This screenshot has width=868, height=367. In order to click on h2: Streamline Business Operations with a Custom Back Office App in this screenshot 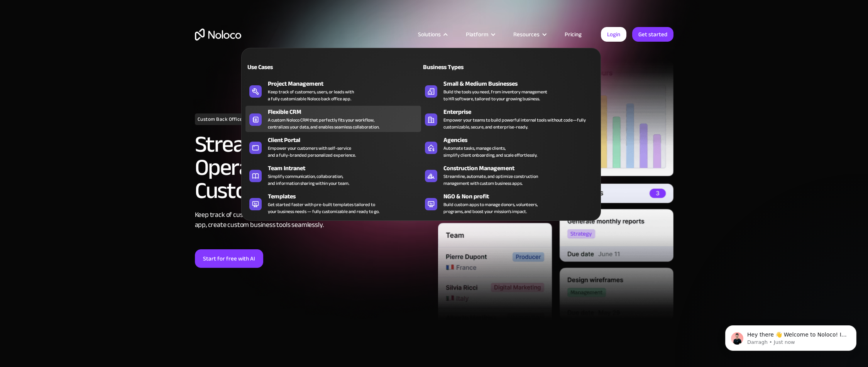, I will do `click(313, 168)`.